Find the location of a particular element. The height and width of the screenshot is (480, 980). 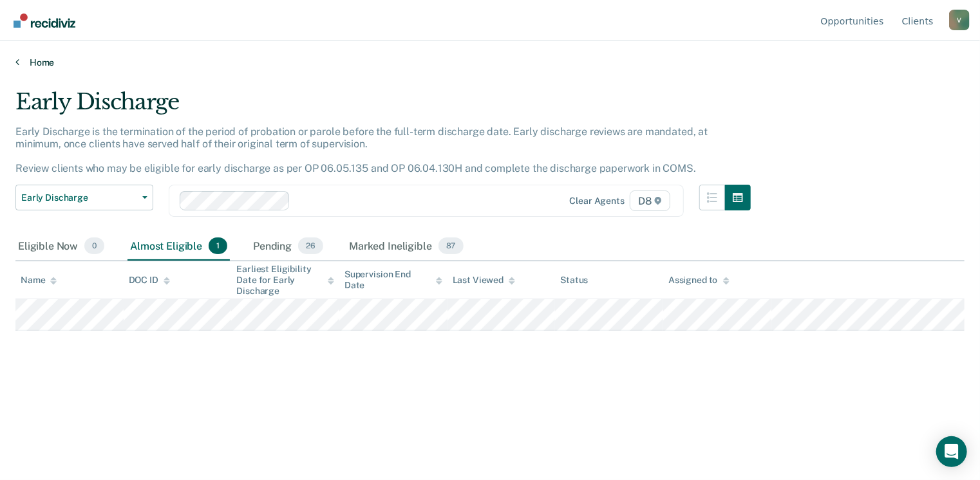

div: Last Viewed is located at coordinates (484, 280).